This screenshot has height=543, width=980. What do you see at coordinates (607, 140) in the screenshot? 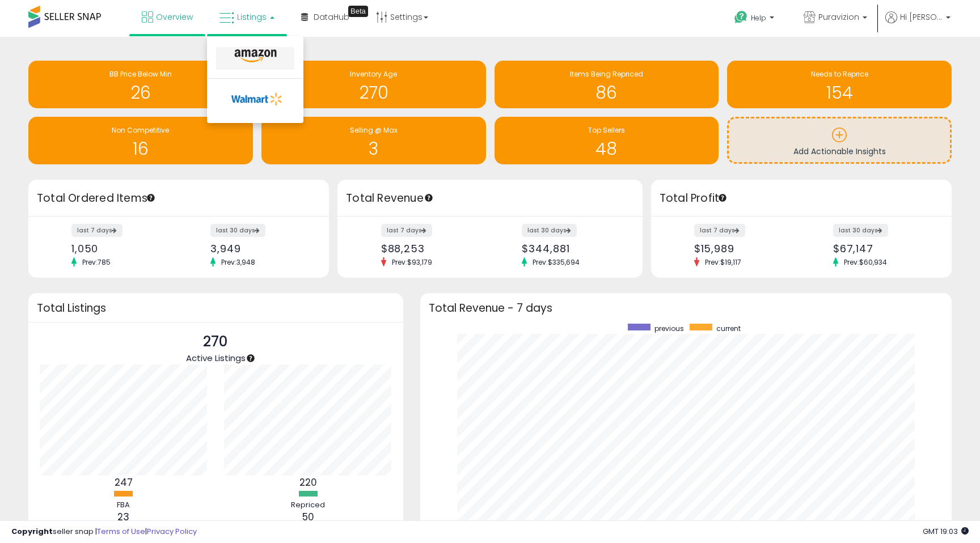
I see `a: Top Sellers 48` at bounding box center [607, 140].